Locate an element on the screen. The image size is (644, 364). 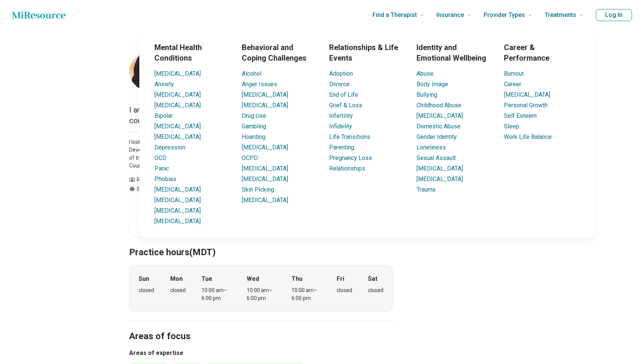
div: When does the program meet? is located at coordinates (261, 289).